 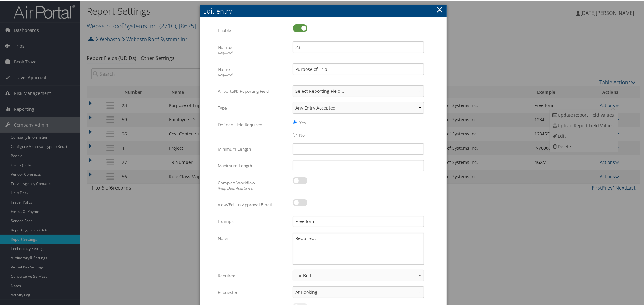 I want to click on label: Example, so click(x=253, y=221).